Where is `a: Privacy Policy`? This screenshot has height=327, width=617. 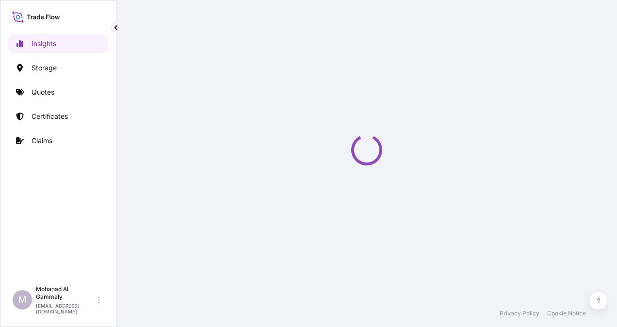 a: Privacy Policy is located at coordinates (520, 313).